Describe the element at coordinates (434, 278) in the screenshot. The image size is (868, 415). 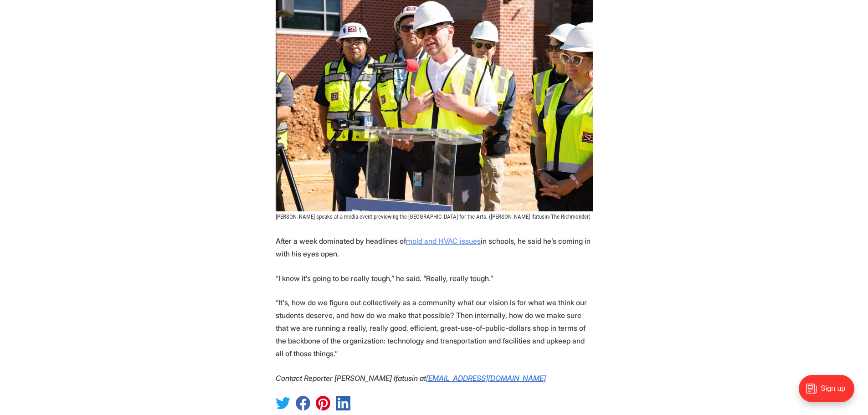
I see `p: “I know it’s going to be really tough,” he said. “Really, really tough.”` at that location.